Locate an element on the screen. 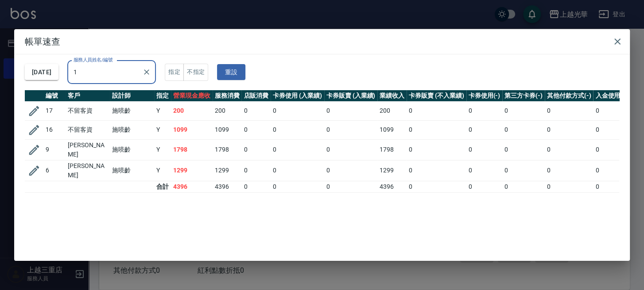  th: 其他付款方式(-) is located at coordinates (569, 96).